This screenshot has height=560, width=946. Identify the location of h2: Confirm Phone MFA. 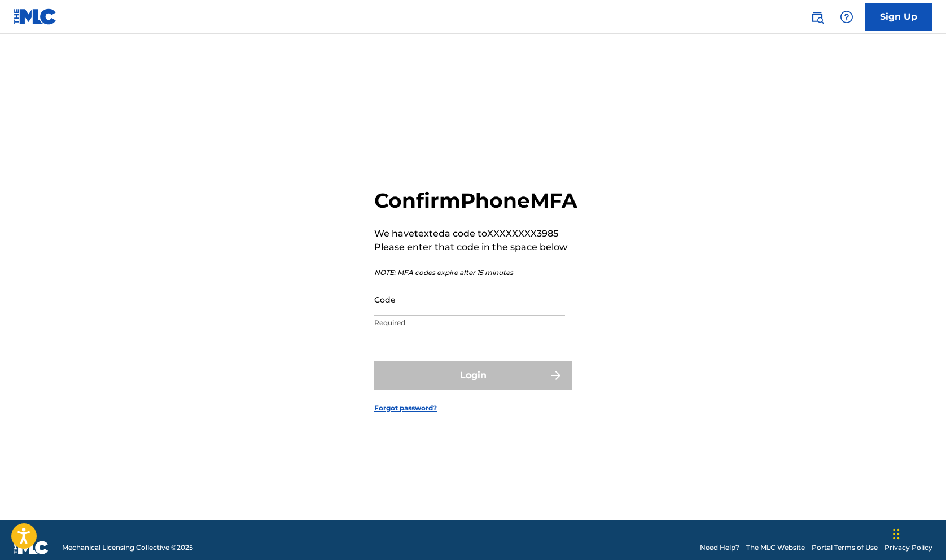
(476, 200).